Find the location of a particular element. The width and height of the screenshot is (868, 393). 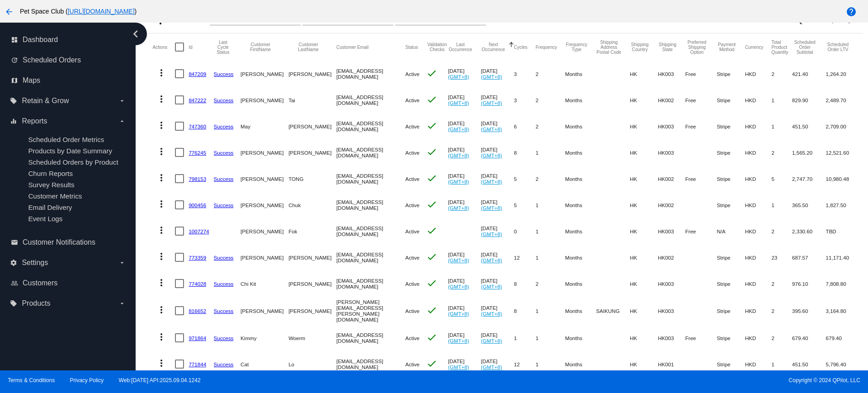

span: Dashboard is located at coordinates (40, 39).